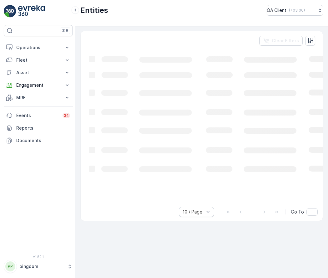 The image size is (328, 278). Describe the element at coordinates (298, 212) in the screenshot. I see `span: Go To` at that location.